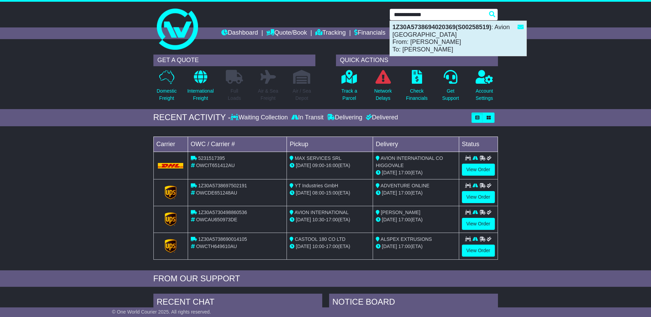  I want to click on span: © One World Courier 2025. All rights reserved., so click(161, 312).